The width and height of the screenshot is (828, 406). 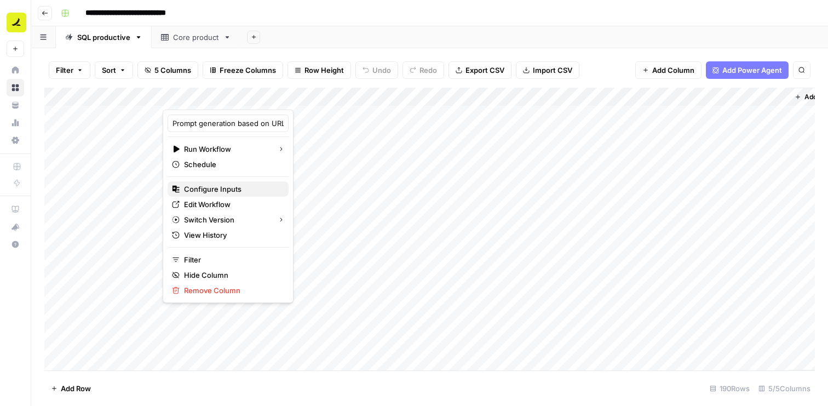 I want to click on span: Edit Workflow, so click(x=232, y=204).